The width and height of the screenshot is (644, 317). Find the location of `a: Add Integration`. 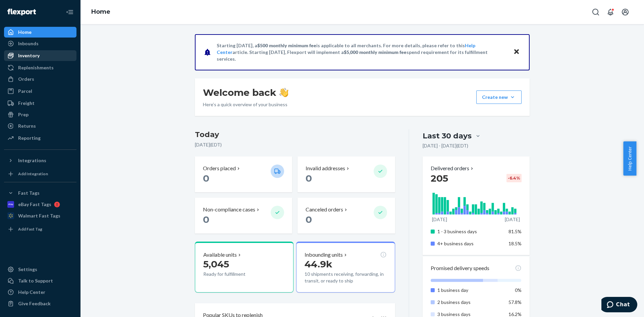

a: Add Integration is located at coordinates (40, 174).